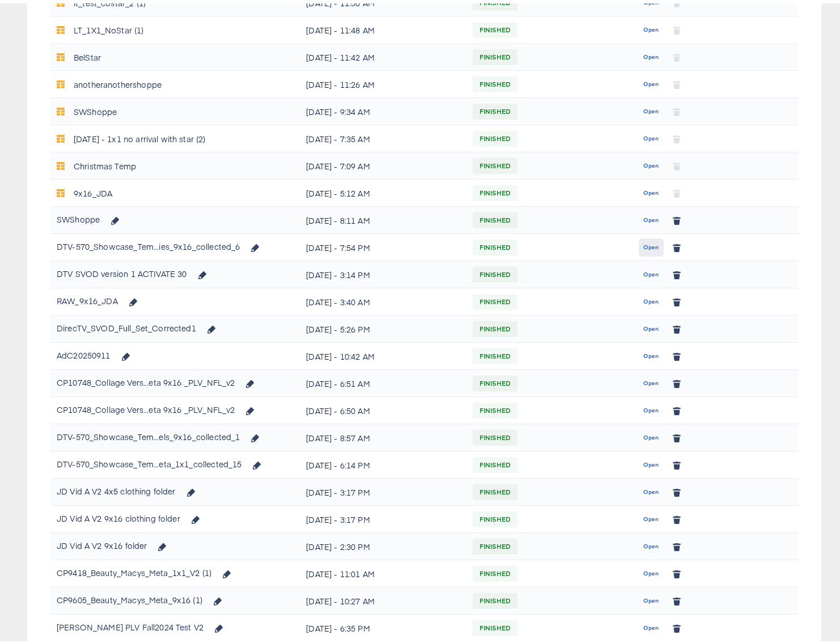 The image size is (840, 644). Describe the element at coordinates (148, 243) in the screenshot. I see `div: DTV-570_Showcase_Tem...ies_9x16_collected_6` at that location.